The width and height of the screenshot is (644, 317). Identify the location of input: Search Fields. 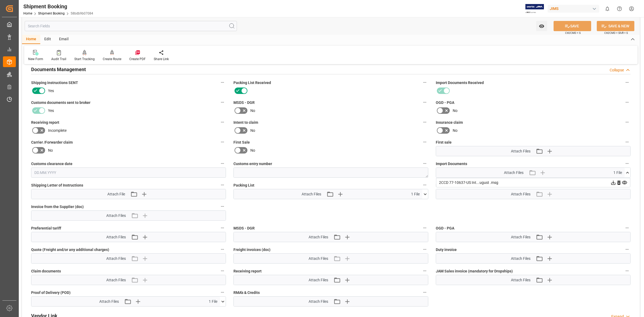
(131, 26).